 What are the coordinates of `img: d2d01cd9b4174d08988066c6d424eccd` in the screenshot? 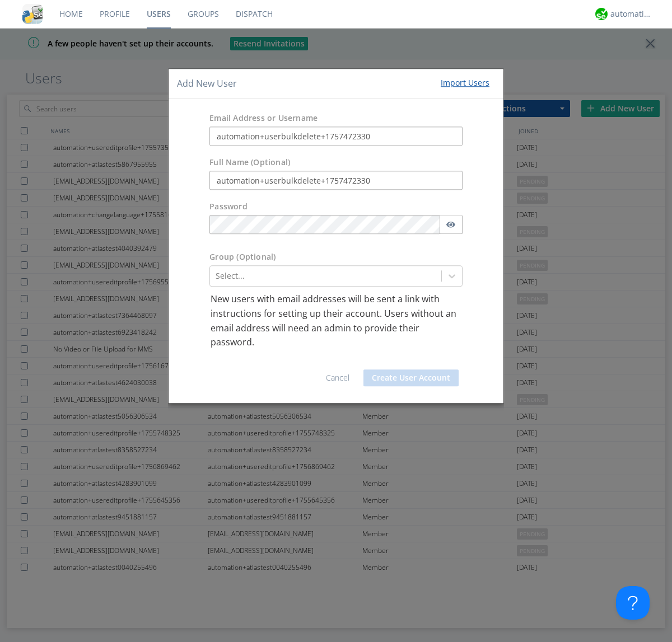 It's located at (601, 14).